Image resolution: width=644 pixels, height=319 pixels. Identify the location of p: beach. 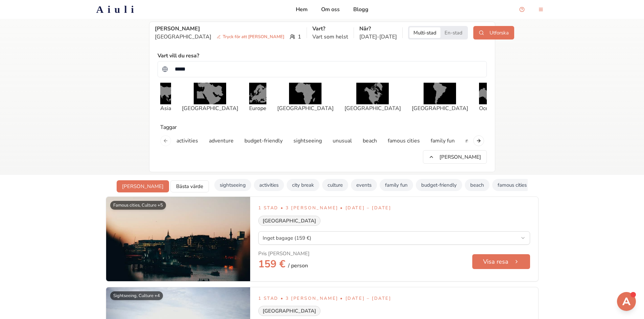
(370, 141).